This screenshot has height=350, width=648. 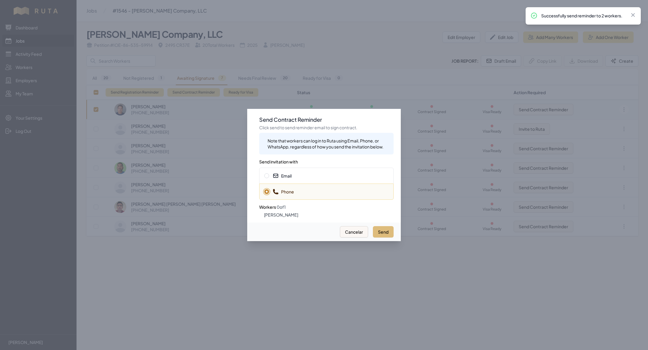 I want to click on p: Successfully send reminder to 2 workers., so click(x=584, y=16).